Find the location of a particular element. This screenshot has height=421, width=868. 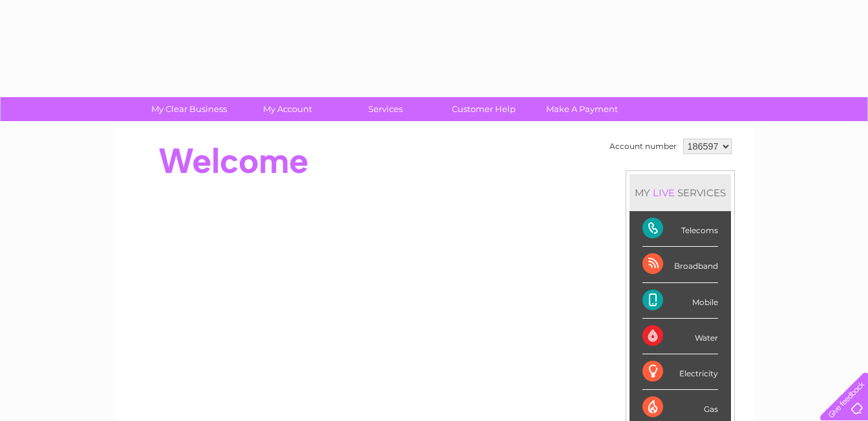

div: Telecoms is located at coordinates (680, 228).